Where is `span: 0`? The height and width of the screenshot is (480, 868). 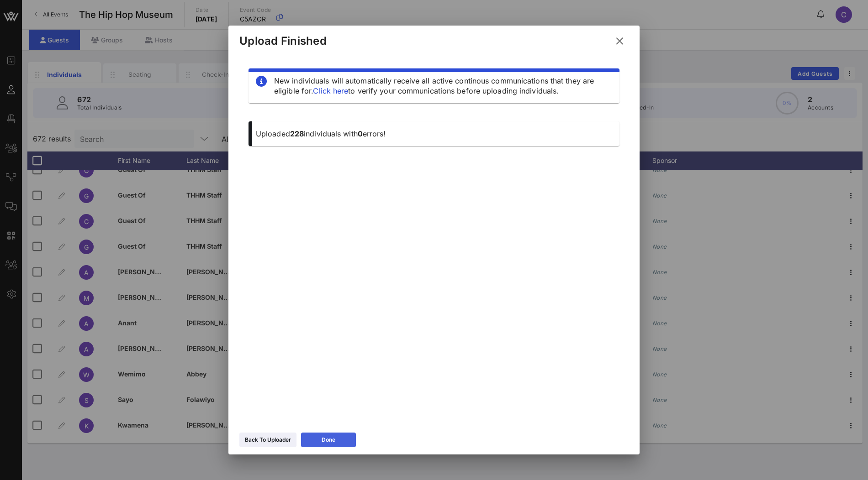 span: 0 is located at coordinates (360, 134).